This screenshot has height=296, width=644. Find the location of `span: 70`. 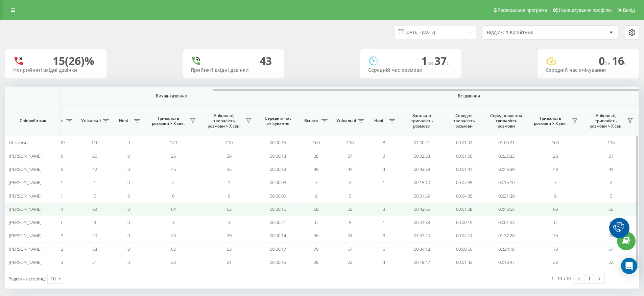

span: 70 is located at coordinates (555, 249).